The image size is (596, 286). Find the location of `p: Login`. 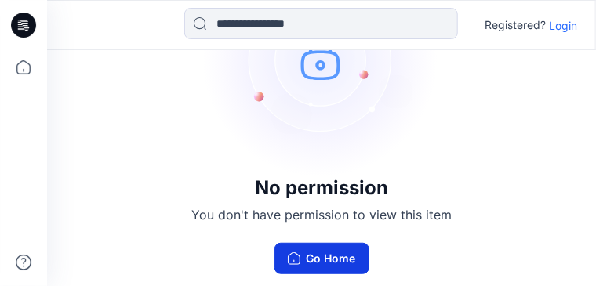

p: Login is located at coordinates (563, 25).